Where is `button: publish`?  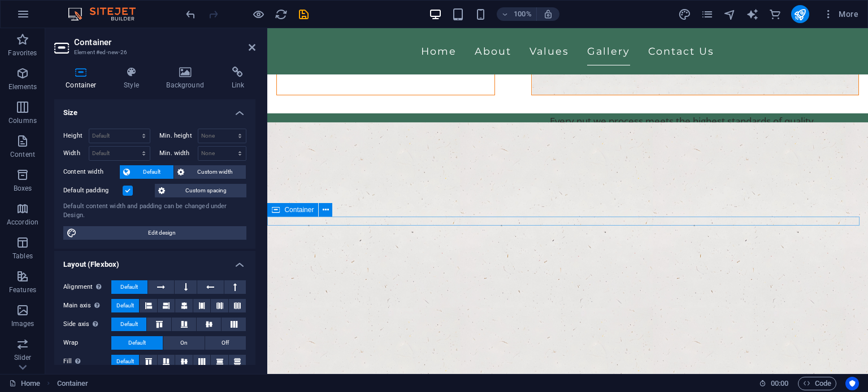
button: publish is located at coordinates (800, 14).